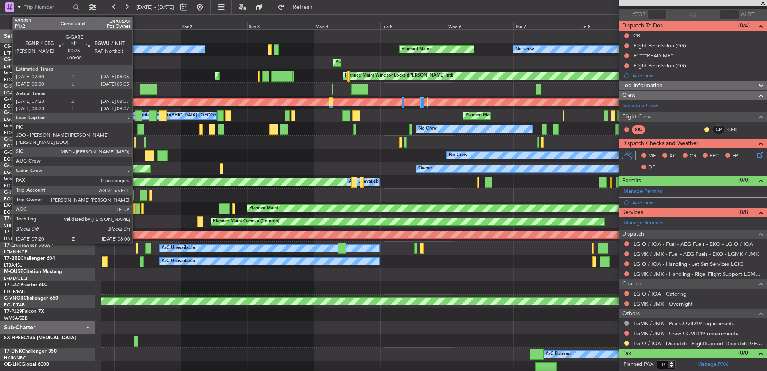  Describe the element at coordinates (148, 26) in the screenshot. I see `div: Fri 1` at that location.